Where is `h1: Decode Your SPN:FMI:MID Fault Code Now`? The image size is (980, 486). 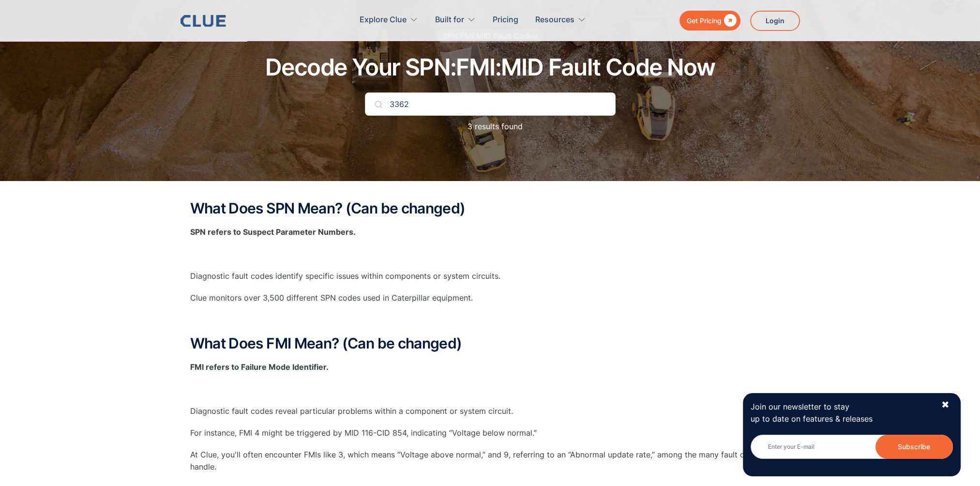
h1: Decode Your SPN:FMI:MID Fault Code Now is located at coordinates (490, 67).